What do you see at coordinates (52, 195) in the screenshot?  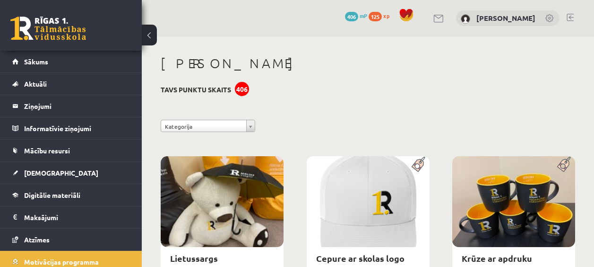 I see `span: Digitālie materiāli` at bounding box center [52, 195].